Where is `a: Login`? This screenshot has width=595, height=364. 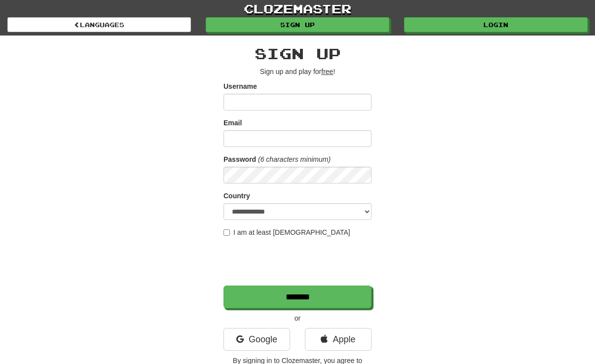 a: Login is located at coordinates (496, 25).